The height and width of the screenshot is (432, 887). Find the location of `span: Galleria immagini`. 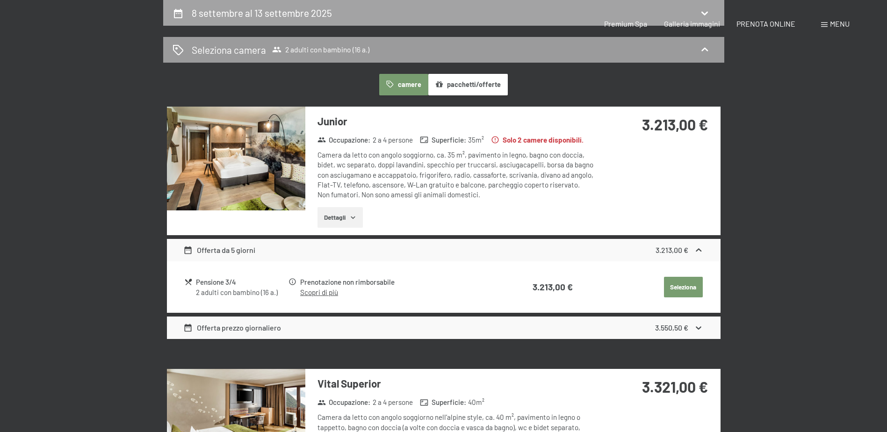

span: Galleria immagini is located at coordinates (692, 23).